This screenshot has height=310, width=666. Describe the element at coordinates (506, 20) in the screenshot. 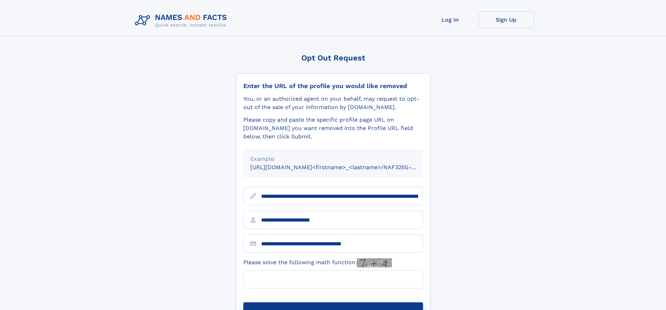

I see `a: Sign Up` at that location.